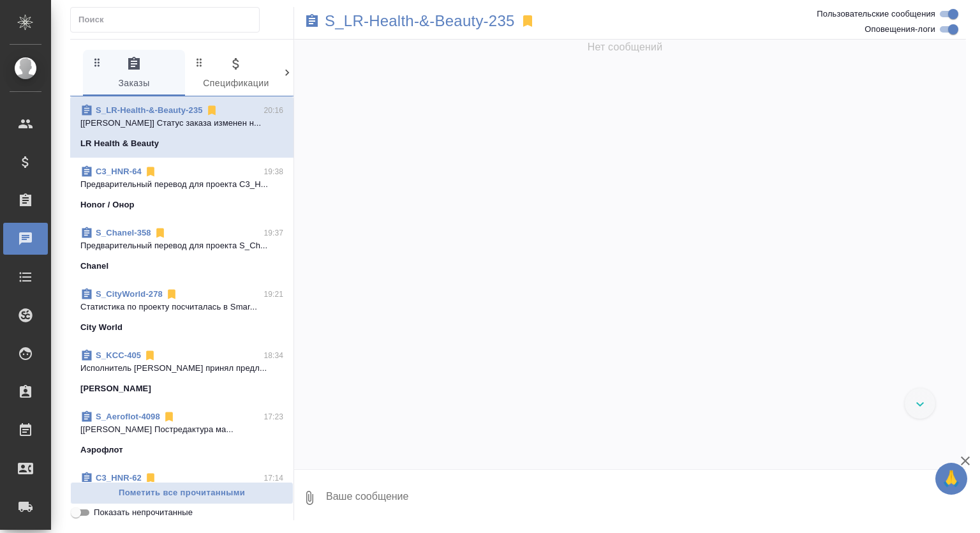 The height and width of the screenshot is (533, 980). What do you see at coordinates (182, 245) in the screenshot?
I see `p: Предварительный перевод для проекта S_Ch...` at bounding box center [182, 245].